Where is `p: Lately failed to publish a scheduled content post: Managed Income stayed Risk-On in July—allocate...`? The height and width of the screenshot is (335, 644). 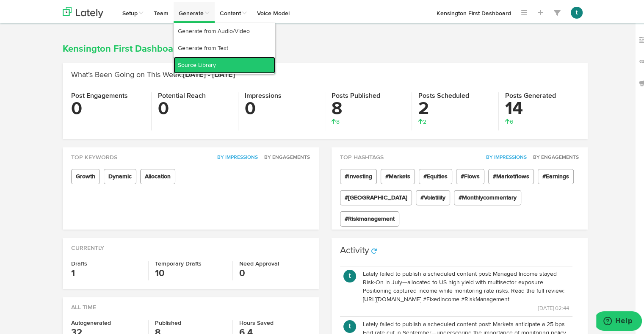 p: Lately failed to publish a scheduled content post: Managed Income stayed Risk-On in July—allocate... is located at coordinates (466, 285).